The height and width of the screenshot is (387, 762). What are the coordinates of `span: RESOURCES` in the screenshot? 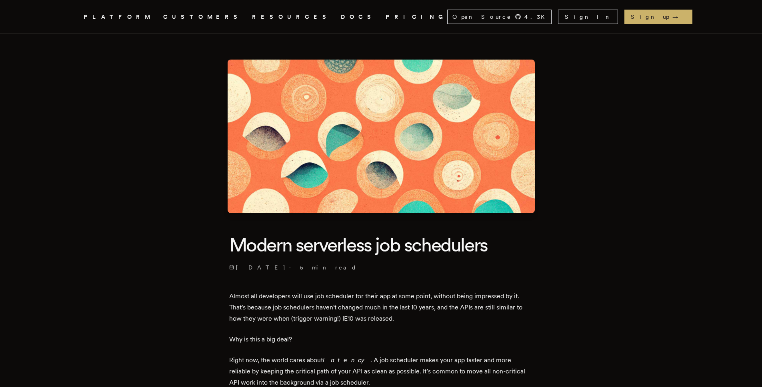 It's located at (292, 17).